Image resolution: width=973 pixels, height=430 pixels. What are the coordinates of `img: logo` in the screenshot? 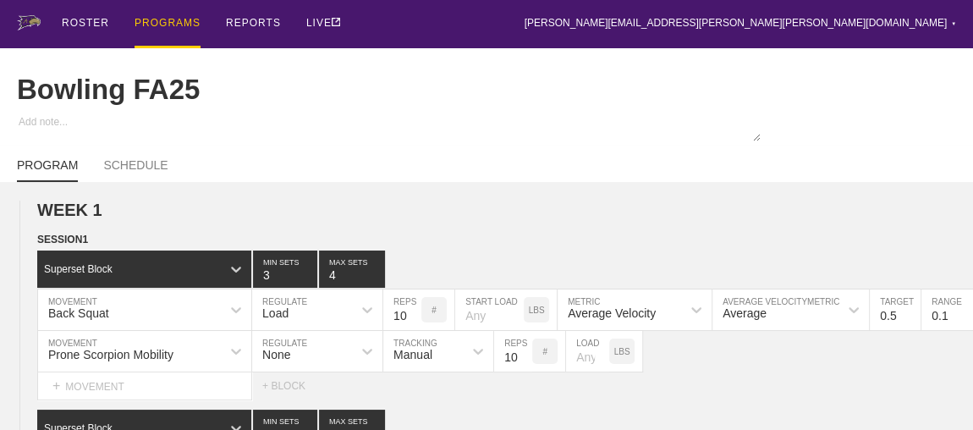 It's located at (29, 23).